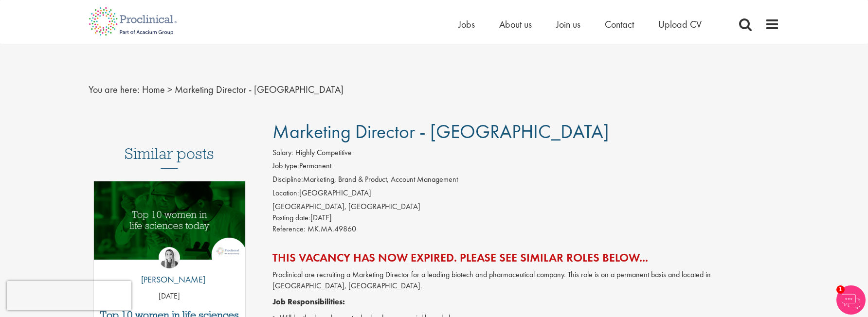  I want to click on a: breadcrumb link, so click(153, 90).